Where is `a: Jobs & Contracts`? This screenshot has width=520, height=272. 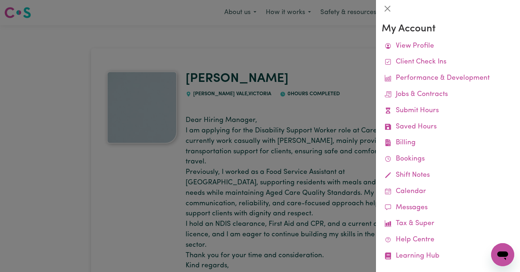
a: Jobs & Contracts is located at coordinates (448, 95).